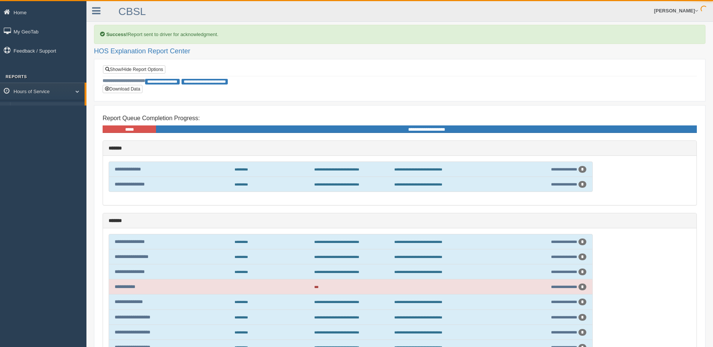 The width and height of the screenshot is (713, 347). Describe the element at coordinates (134, 70) in the screenshot. I see `a: Show/Hide Report Options` at that location.